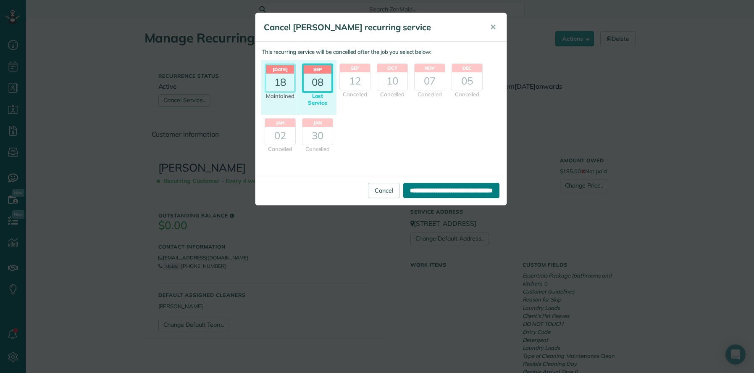 The width and height of the screenshot is (754, 373). What do you see at coordinates (467, 68) in the screenshot?
I see `header: Dec` at bounding box center [467, 68].